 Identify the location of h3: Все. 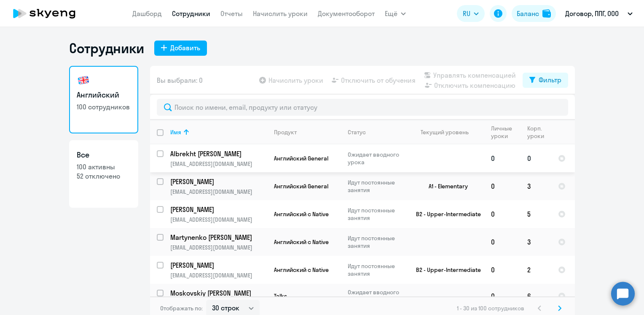
(104, 155).